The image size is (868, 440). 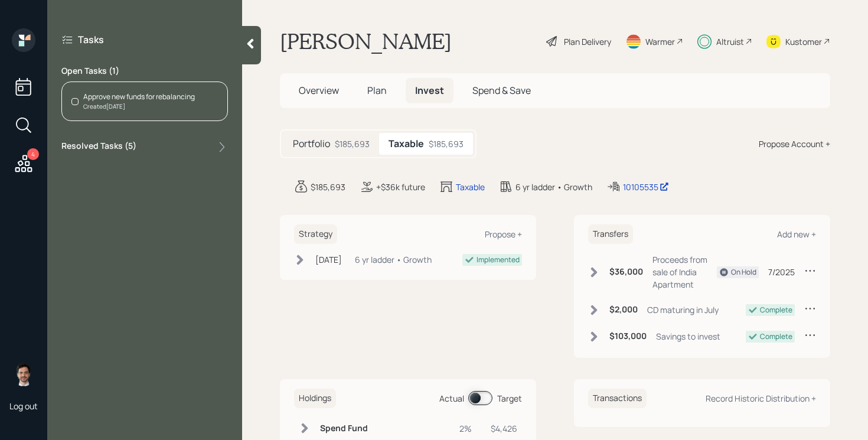 What do you see at coordinates (781, 272) in the screenshot?
I see `div: 7/2025` at bounding box center [781, 272].